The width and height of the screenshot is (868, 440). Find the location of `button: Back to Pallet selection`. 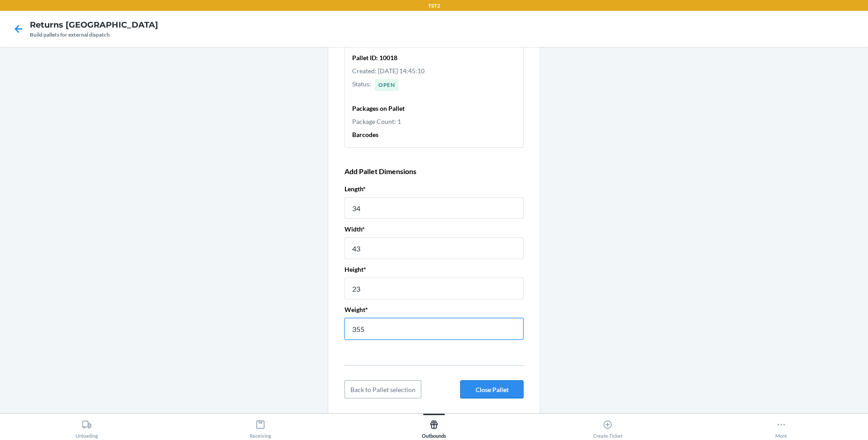

button: Back to Pallet selection is located at coordinates (383, 390).